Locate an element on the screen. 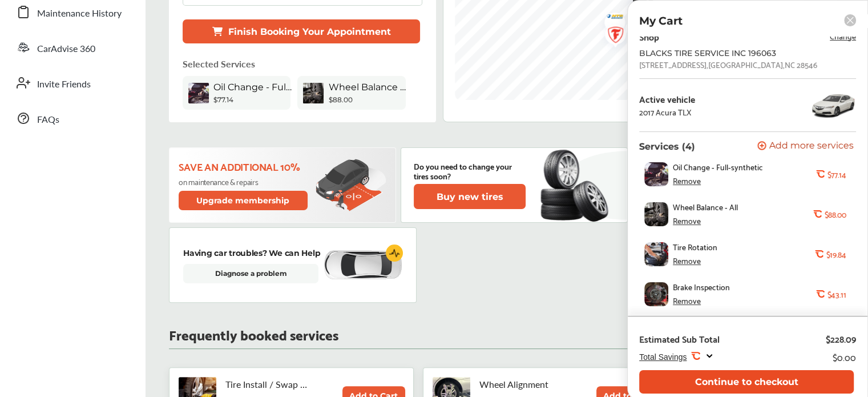  div: $228.09 is located at coordinates (840, 339).